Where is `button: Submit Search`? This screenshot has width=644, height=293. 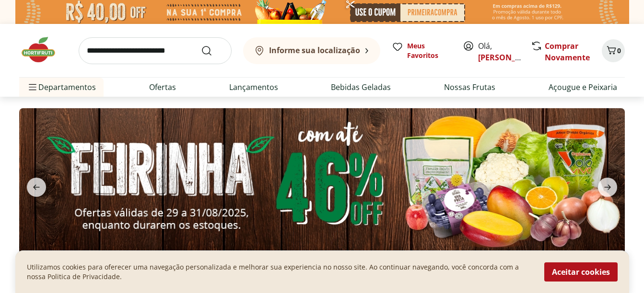
button: Submit Search is located at coordinates (212, 51).